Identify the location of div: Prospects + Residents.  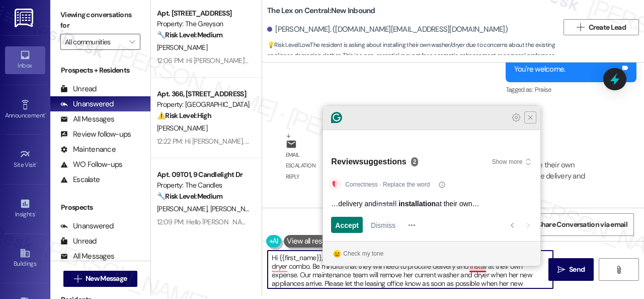
(100, 70).